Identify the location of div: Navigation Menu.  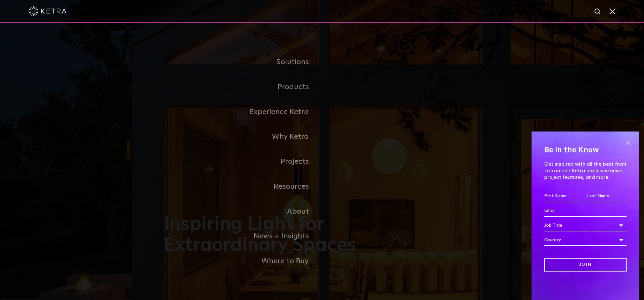
(322, 162).